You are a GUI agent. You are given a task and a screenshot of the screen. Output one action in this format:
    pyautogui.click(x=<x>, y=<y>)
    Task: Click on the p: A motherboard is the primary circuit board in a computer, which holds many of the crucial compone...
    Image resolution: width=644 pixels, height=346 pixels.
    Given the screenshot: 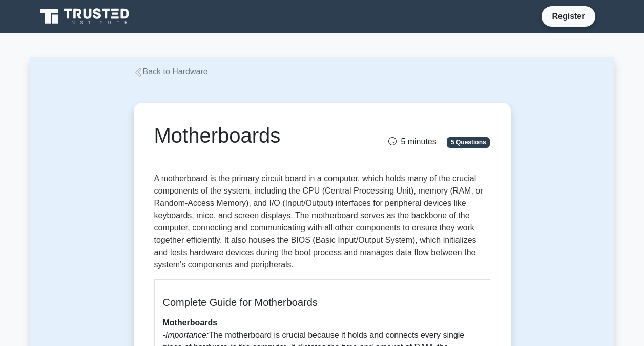 What is the action you would take?
    pyautogui.click(x=322, y=222)
    